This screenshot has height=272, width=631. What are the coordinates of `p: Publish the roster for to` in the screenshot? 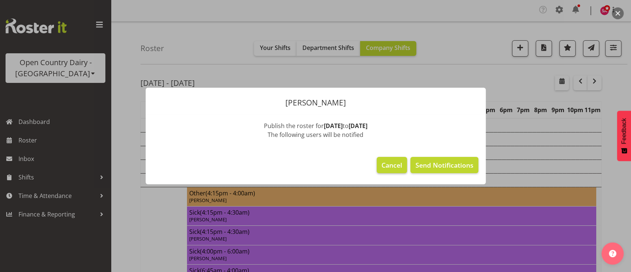 It's located at (316, 126).